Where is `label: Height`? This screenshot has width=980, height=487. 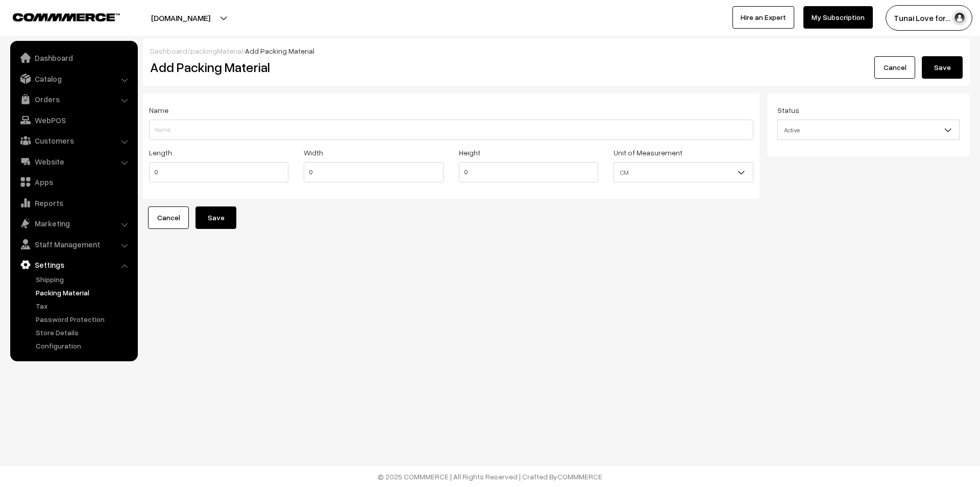 label: Height is located at coordinates (470, 152).